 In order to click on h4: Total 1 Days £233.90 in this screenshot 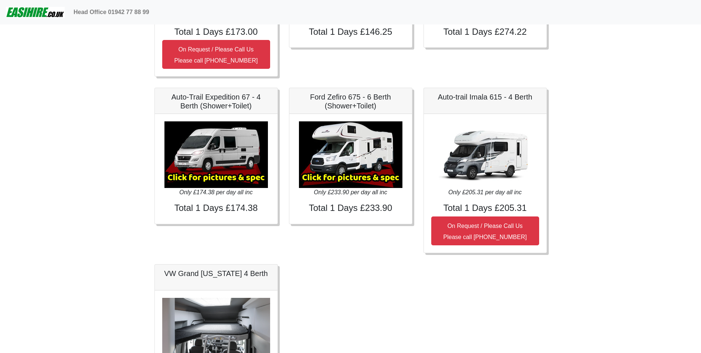, I will do `click(351, 208)`.